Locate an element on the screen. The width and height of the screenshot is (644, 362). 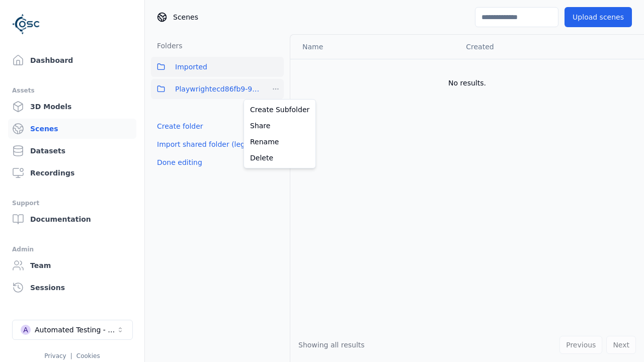
div: Create Subfolder is located at coordinates (280, 109).